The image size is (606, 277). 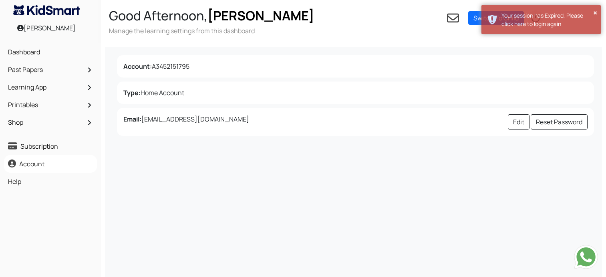 I want to click on a: Reset Password, so click(x=559, y=122).